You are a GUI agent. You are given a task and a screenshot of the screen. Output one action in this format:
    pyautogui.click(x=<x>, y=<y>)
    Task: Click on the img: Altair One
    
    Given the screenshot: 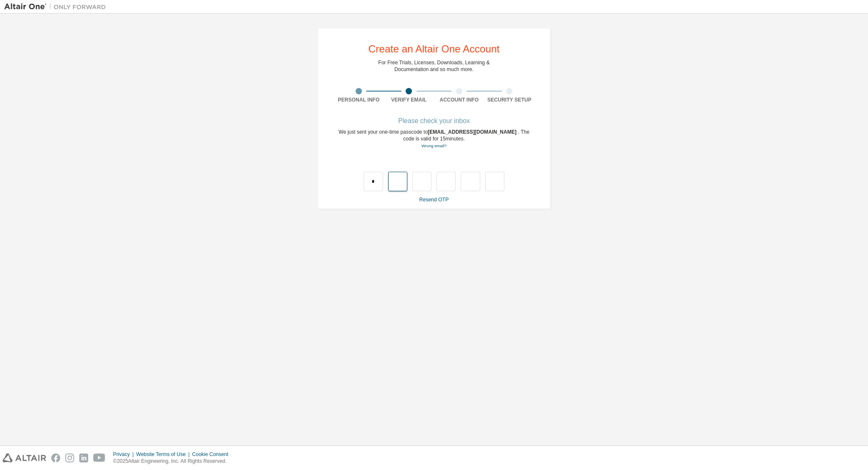 What is the action you would take?
    pyautogui.click(x=58, y=7)
    